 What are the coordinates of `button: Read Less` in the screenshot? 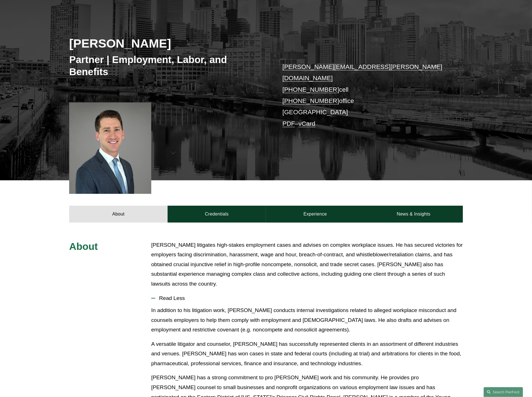 It's located at (307, 298).